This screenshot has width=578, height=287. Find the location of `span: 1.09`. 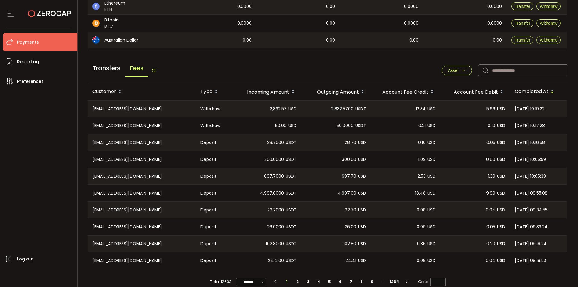

span: 1.09 is located at coordinates (422, 159).